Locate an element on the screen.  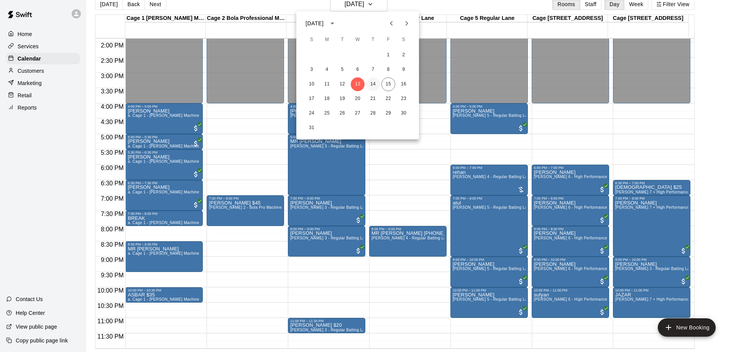
button: 8 is located at coordinates (388, 70).